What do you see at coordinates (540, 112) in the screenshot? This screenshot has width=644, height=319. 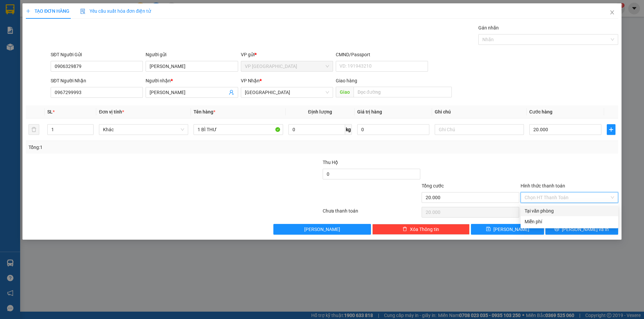 I see `span: Cước hàng` at bounding box center [540, 112].